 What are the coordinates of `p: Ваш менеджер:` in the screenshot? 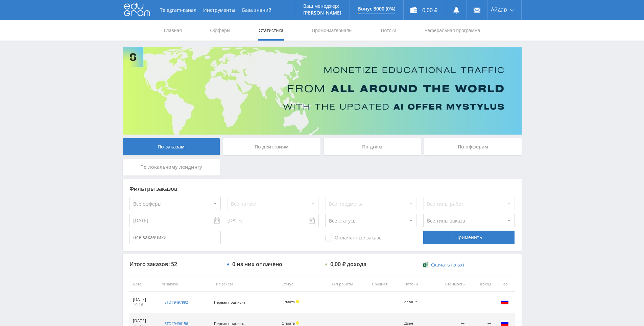 It's located at (322, 6).